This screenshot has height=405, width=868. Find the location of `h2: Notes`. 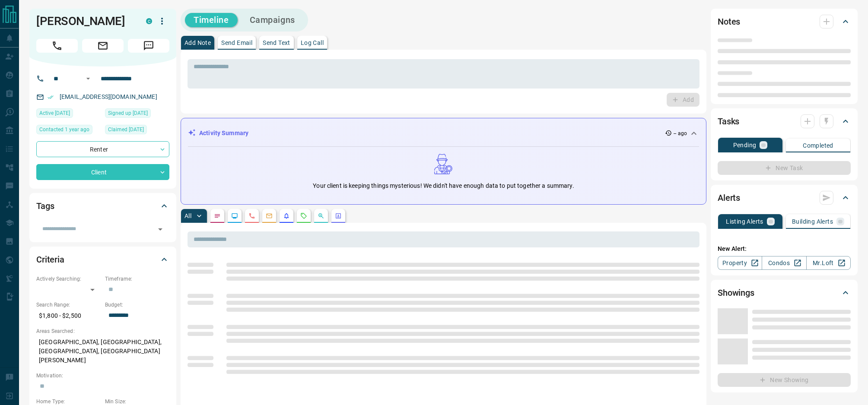

h2: Notes is located at coordinates (729, 22).